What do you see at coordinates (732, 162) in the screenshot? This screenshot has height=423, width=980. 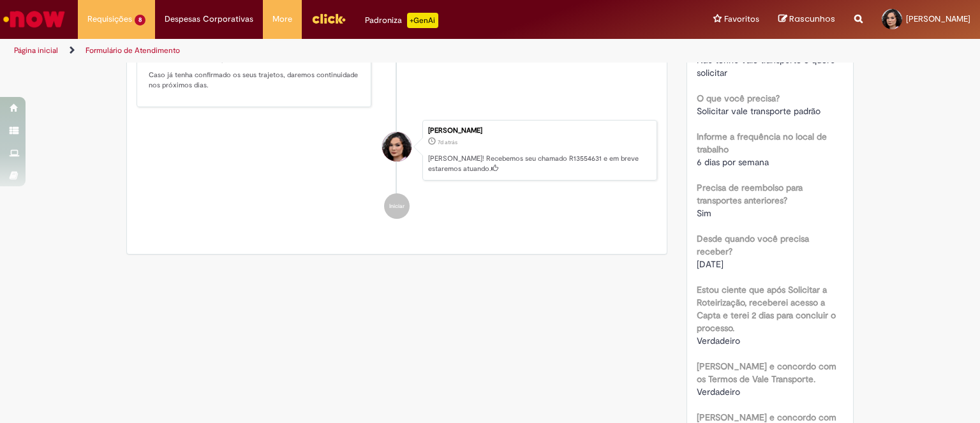 I see `span: 6 dias por semana` at bounding box center [732, 162].